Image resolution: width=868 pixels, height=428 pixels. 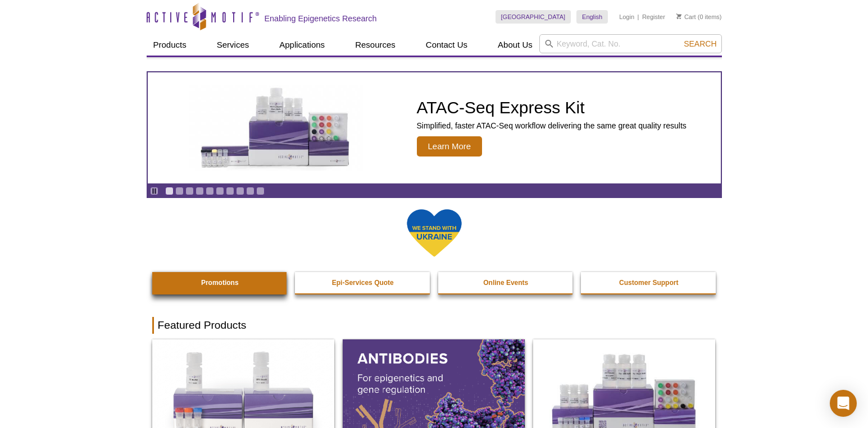 I want to click on h2: ATAC-Seq Express Kit, so click(x=552, y=107).